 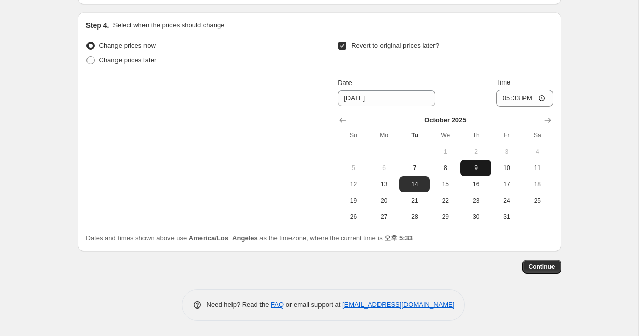 What do you see at coordinates (537, 184) in the screenshot?
I see `button: Saturday October 18 2025` at bounding box center [537, 184].